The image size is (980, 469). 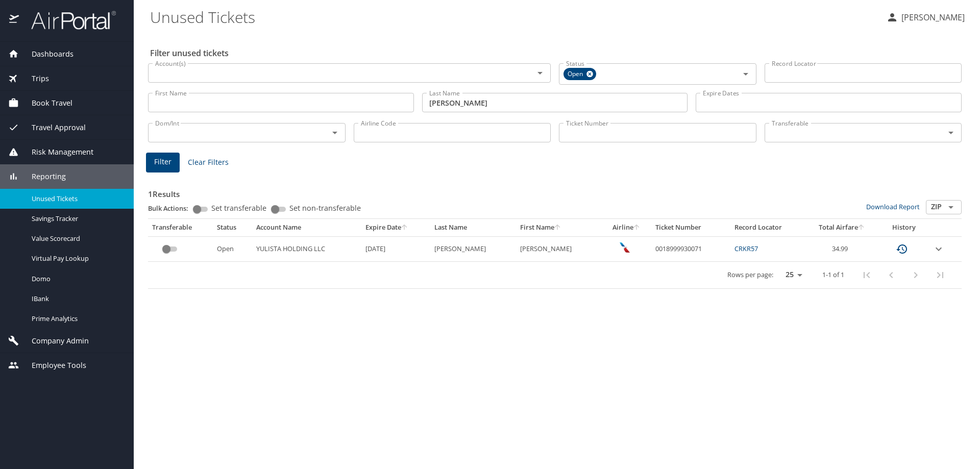 What do you see at coordinates (56, 152) in the screenshot?
I see `span: Risk Management` at bounding box center [56, 152].